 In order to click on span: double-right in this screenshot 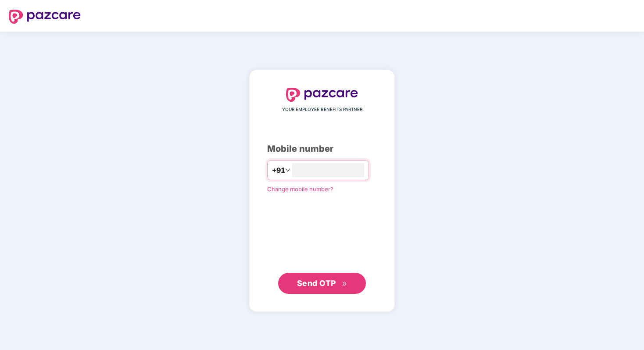, I will do `click(344, 284)`.